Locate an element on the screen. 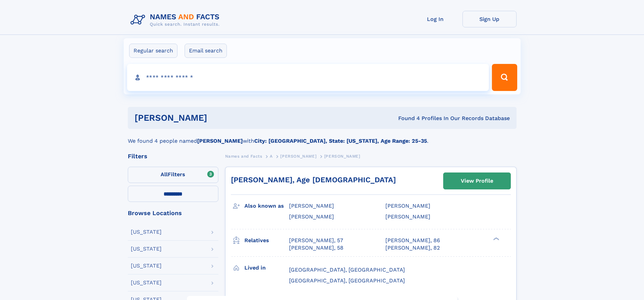 Image resolution: width=644 pixels, height=300 pixels. label: Regular search is located at coordinates (153, 51).